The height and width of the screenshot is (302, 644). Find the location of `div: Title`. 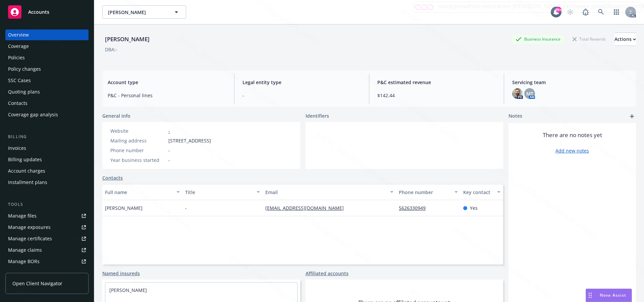

div: Title is located at coordinates (218, 192).